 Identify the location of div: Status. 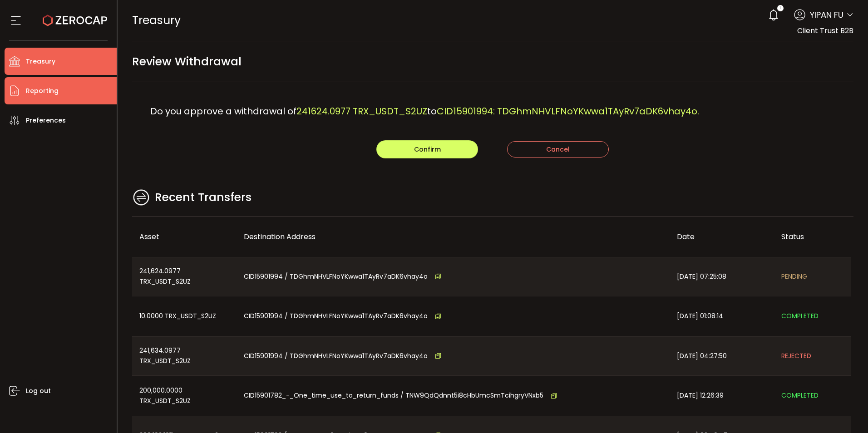
(812, 237).